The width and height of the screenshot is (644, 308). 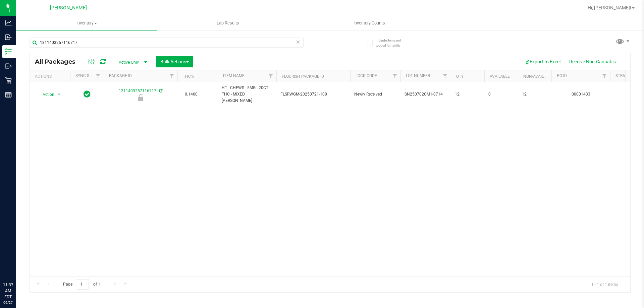 What do you see at coordinates (605, 284) in the screenshot?
I see `span: 1 - 1 of 1 items` at bounding box center [605, 284].